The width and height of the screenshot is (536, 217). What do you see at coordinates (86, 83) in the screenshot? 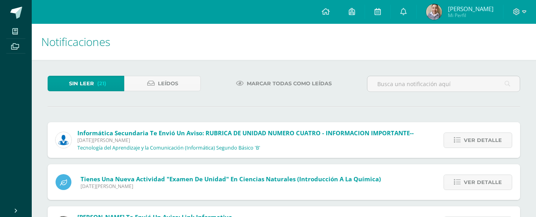
I see `a: Sin leer(21)` at bounding box center [86, 83].